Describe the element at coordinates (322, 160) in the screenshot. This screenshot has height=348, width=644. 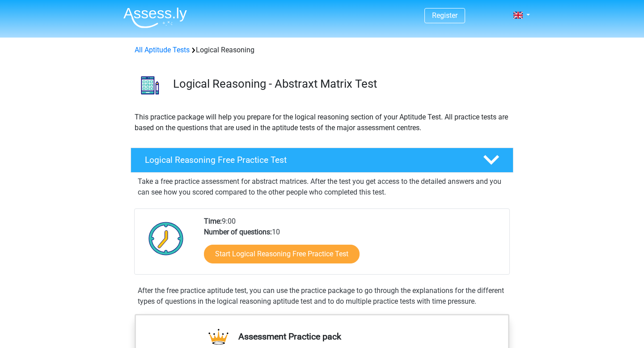
I see `a: Logical Reasoning Free Practice Test` at that location.